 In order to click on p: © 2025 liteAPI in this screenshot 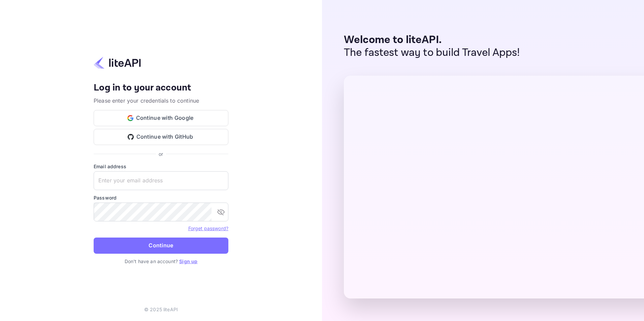, I will do `click(161, 309)`.